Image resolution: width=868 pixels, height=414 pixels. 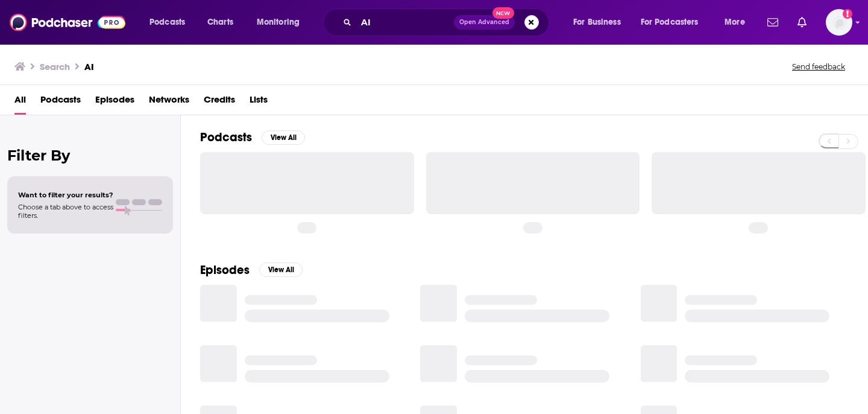 I want to click on a: Lists, so click(x=259, y=102).